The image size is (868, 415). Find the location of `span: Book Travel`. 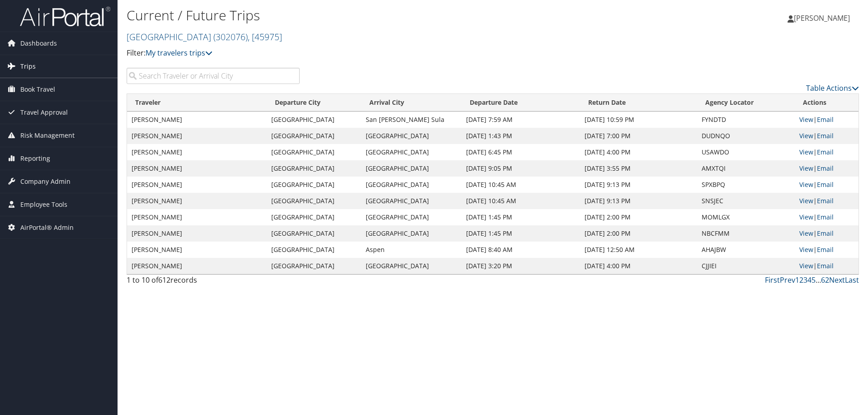

span: Book Travel is located at coordinates (38, 89).